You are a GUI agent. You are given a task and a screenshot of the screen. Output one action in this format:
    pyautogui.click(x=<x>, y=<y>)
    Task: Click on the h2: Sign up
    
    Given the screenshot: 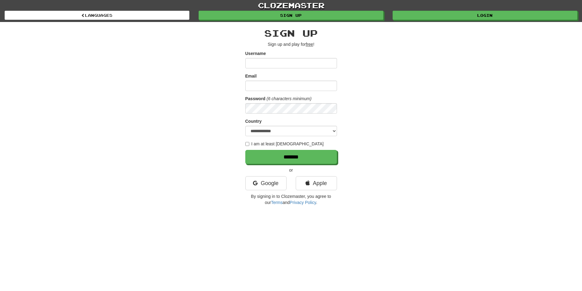 What is the action you would take?
    pyautogui.click(x=291, y=33)
    